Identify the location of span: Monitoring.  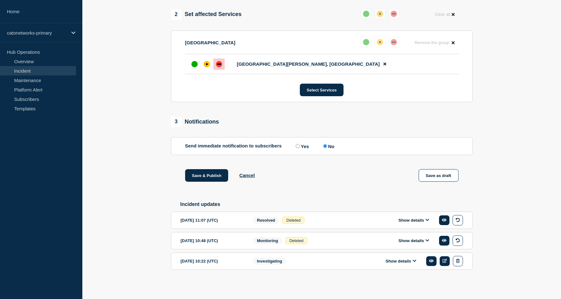
(268, 241).